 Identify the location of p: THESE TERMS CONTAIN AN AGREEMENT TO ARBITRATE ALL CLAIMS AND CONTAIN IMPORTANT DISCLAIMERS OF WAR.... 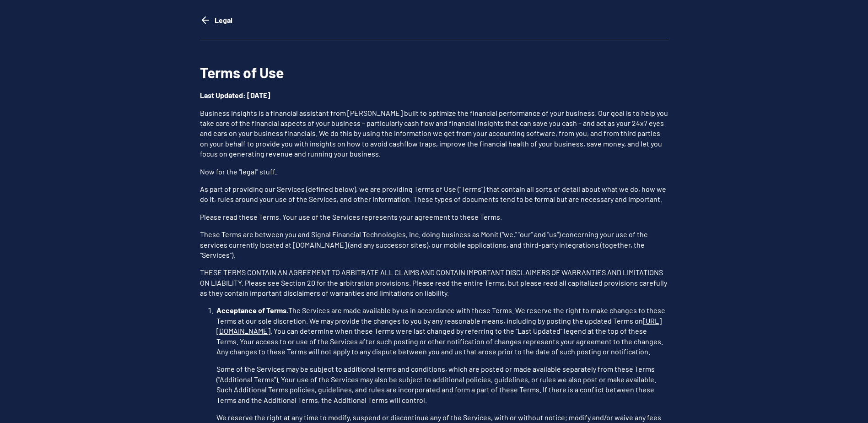
(435, 282).